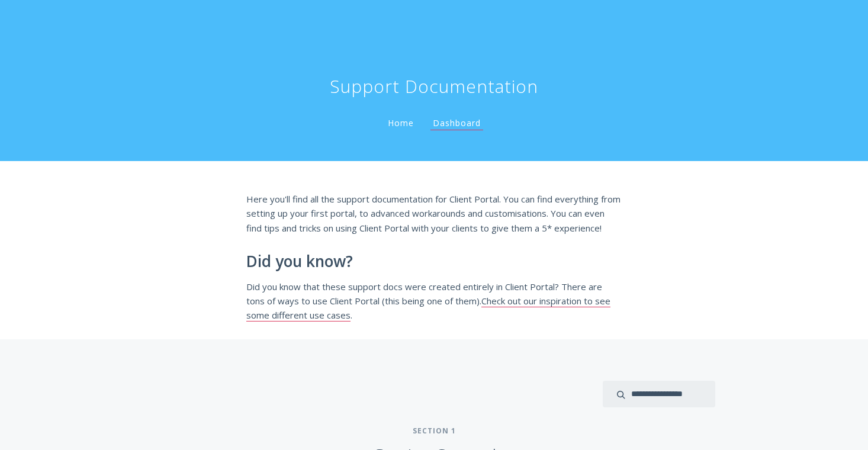  Describe the element at coordinates (659, 394) in the screenshot. I see `input: search input` at that location.